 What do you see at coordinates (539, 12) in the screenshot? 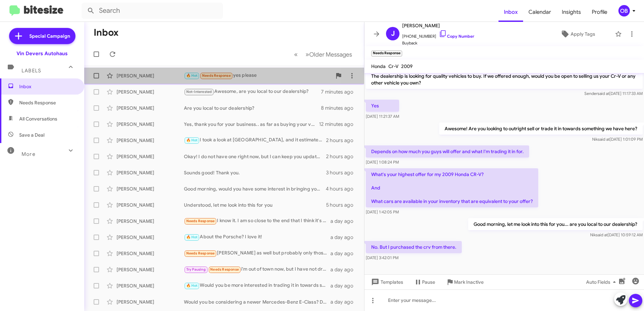
I see `a: Calendar` at bounding box center [539, 12].